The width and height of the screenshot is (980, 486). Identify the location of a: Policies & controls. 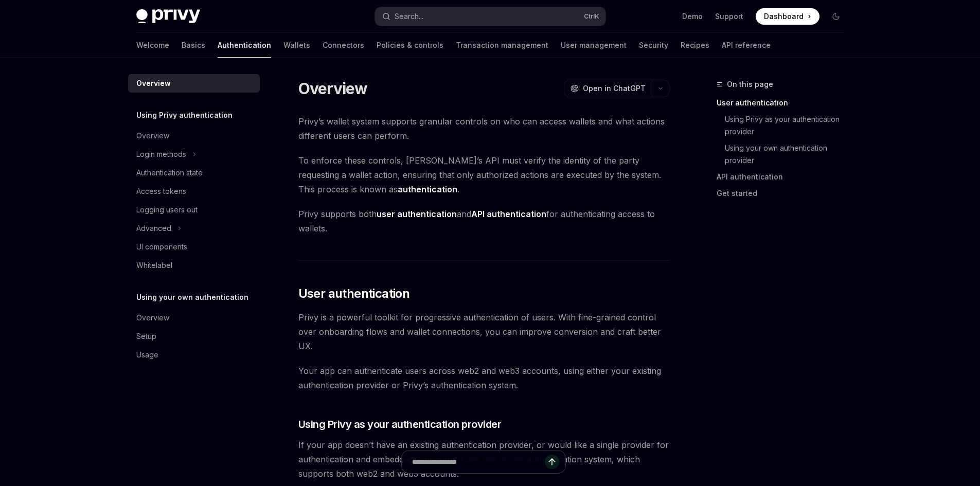
(410, 46).